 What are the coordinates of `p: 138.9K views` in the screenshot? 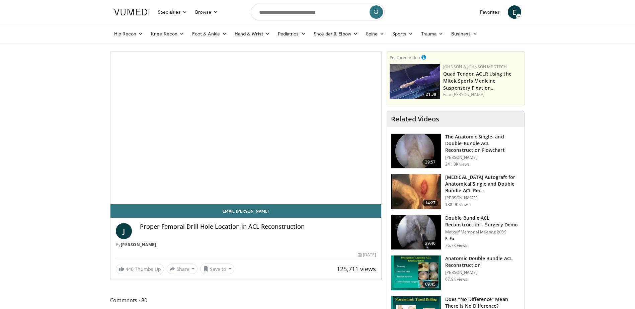 It's located at (457, 205).